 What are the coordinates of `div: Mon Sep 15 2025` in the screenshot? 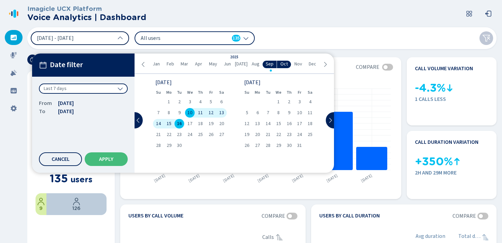 It's located at (169, 124).